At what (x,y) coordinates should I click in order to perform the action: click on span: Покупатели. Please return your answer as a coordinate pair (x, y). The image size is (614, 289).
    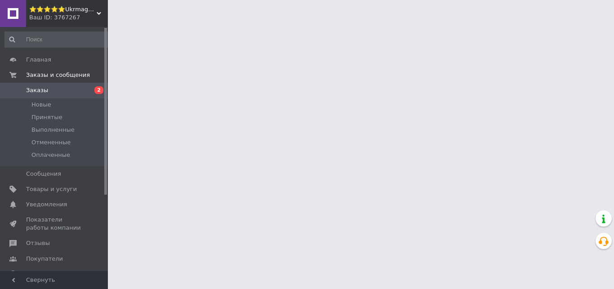
    Looking at the image, I should click on (44, 259).